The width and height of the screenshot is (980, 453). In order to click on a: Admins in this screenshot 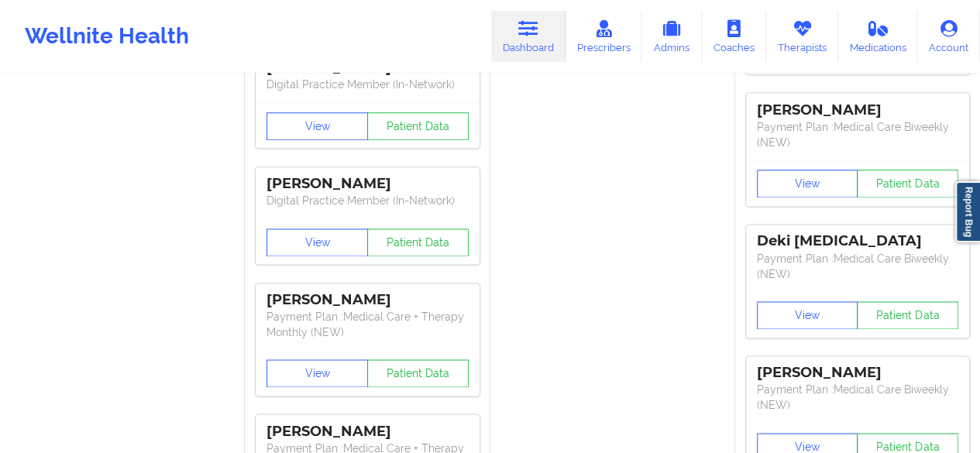, I will do `click(672, 37)`.